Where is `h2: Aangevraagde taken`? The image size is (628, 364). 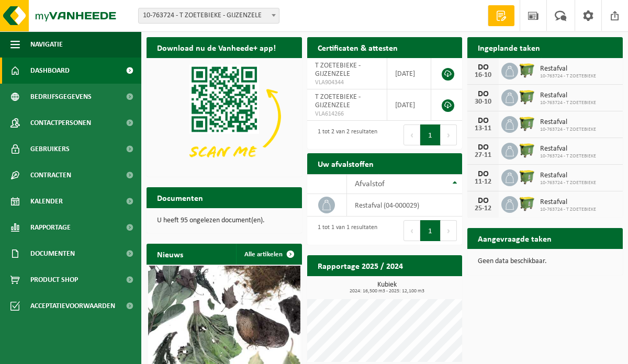
h2: Aangevraagde taken is located at coordinates (515, 238).